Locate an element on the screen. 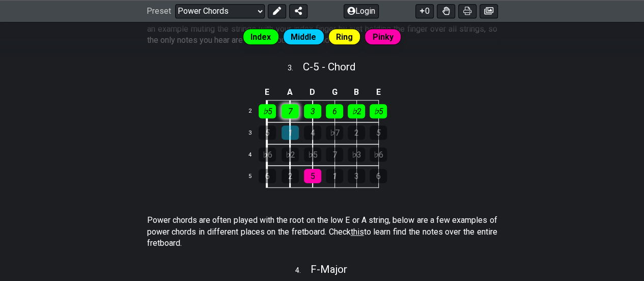 The width and height of the screenshot is (644, 281). td: 2 is located at coordinates (254, 111).